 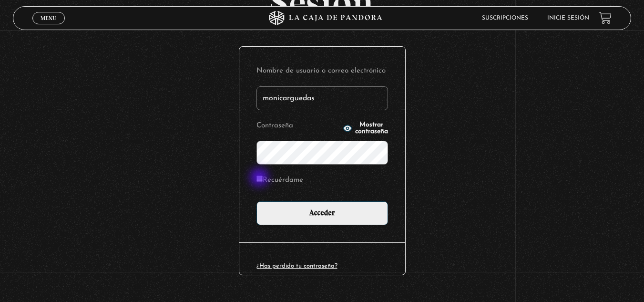 I want to click on span: Mostrar contraseña, so click(x=371, y=128).